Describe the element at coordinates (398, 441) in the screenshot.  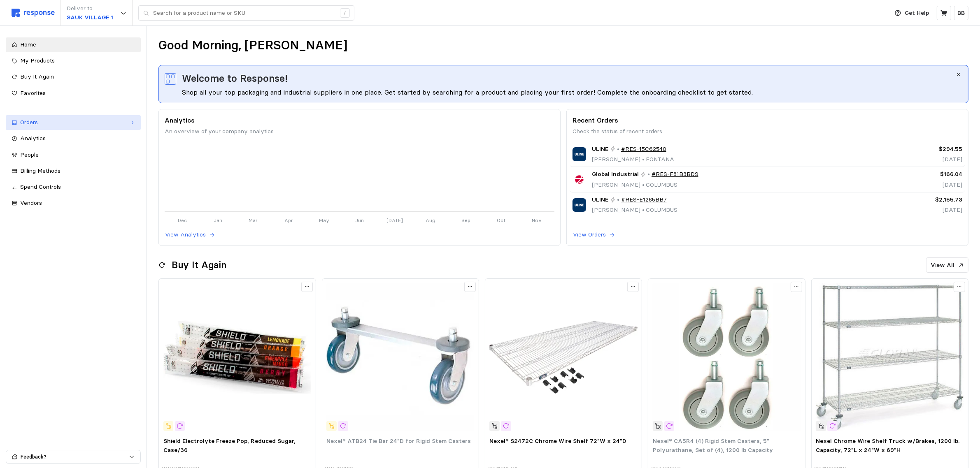
I see `span: Nexel® ATB24 Tie Bar 24"D for Rigid Stem Casters` at that location.